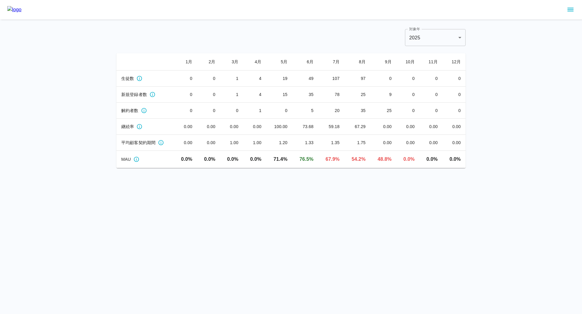 The height and width of the screenshot is (314, 582). Describe the element at coordinates (279, 78) in the screenshot. I see `td: 19` at that location.